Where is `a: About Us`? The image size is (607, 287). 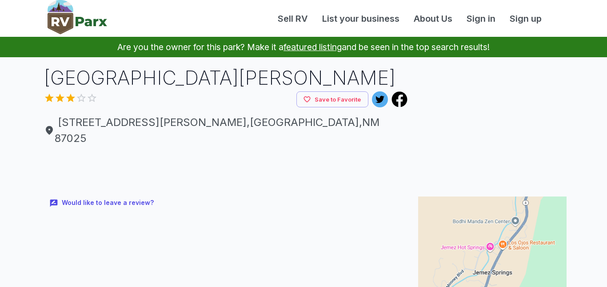
a: About Us is located at coordinates (433, 19).